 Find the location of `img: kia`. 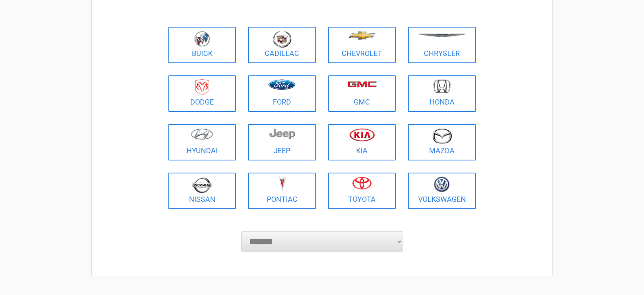

img: kia is located at coordinates (362, 134).